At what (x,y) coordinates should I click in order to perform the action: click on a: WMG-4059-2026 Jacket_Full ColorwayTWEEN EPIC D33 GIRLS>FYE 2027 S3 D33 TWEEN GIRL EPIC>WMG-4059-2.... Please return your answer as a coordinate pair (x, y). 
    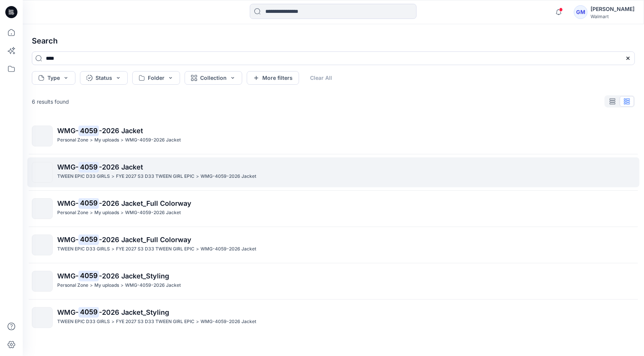
    Looking at the image, I should click on (333, 245).